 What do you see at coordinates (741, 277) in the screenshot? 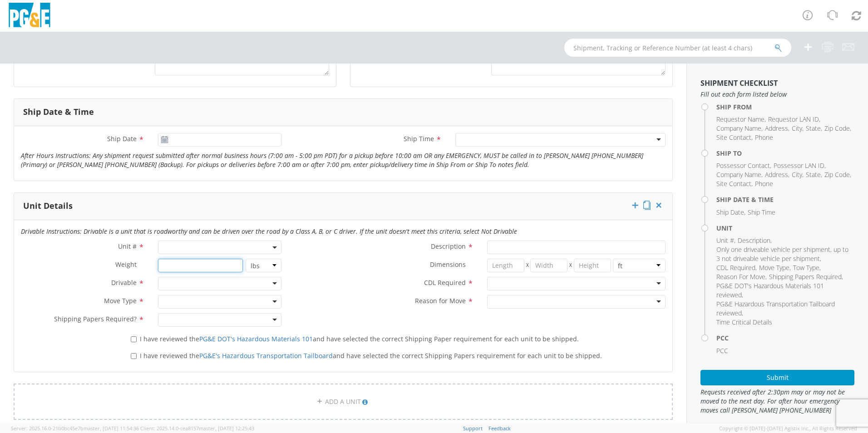
I see `span: Reason For Move` at bounding box center [741, 277].